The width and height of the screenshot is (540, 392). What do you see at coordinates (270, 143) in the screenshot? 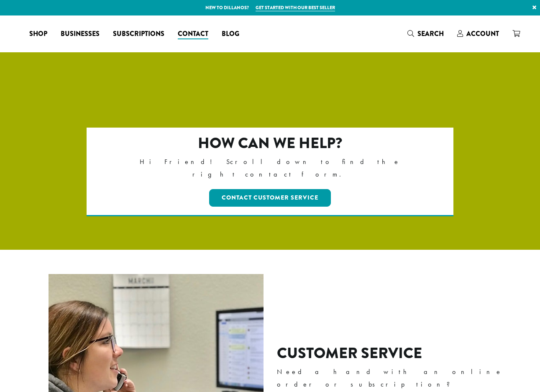
I see `h2: How can we help?` at bounding box center [270, 143].